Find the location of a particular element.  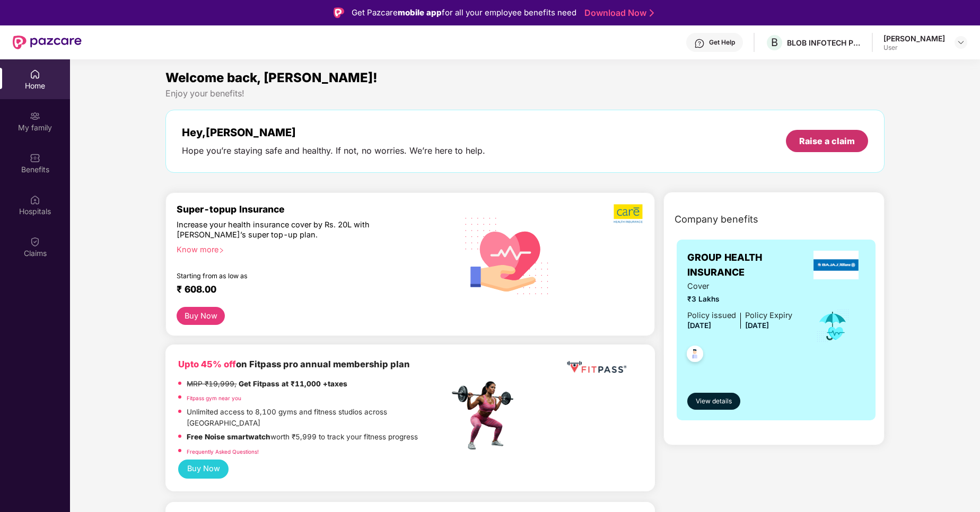

img: Logo is located at coordinates (339, 13).